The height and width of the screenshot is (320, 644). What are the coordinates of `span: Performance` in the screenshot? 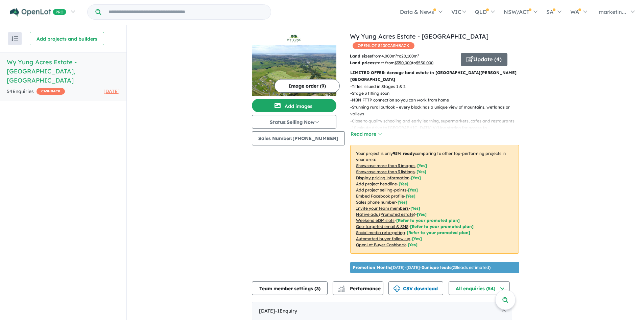 It's located at (360, 289).